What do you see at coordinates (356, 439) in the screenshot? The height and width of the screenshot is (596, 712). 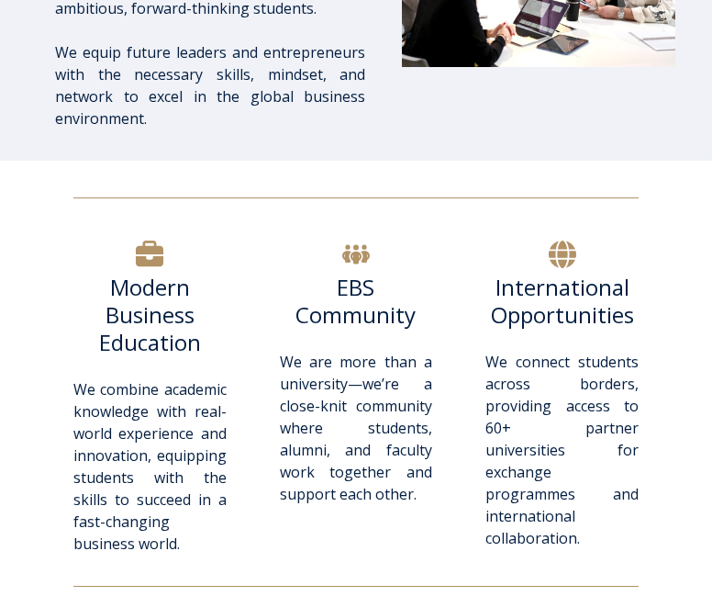 I see `p: We are more than a university—we’re a close-knit community where students, alumni, and faculty wo...` at bounding box center [356, 439].